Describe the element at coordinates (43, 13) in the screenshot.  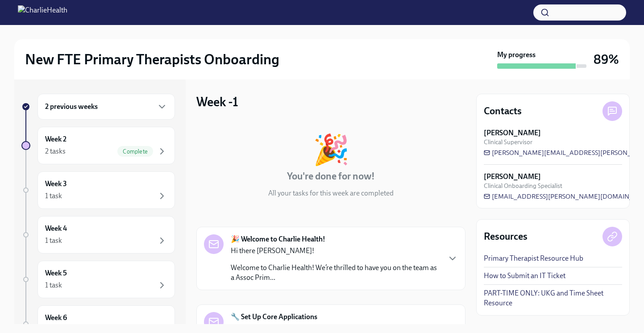
I see `img: CharlieHealth` at that location.